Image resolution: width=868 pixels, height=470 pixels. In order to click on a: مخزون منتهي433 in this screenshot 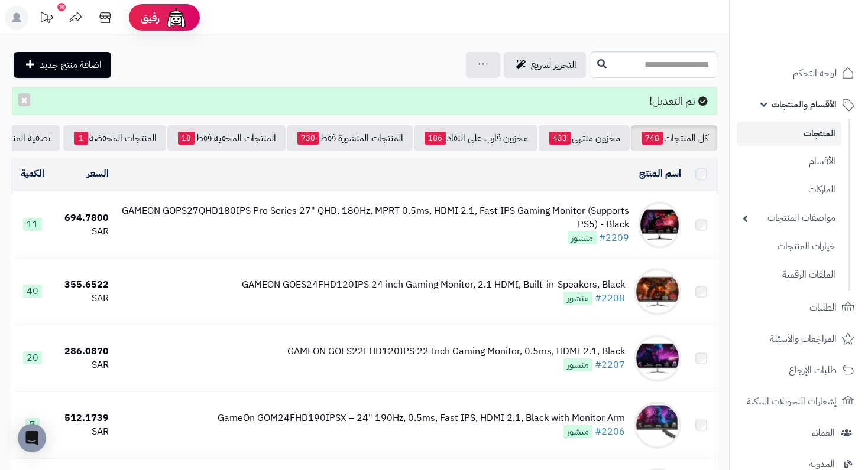, I will do `click(584, 138)`.